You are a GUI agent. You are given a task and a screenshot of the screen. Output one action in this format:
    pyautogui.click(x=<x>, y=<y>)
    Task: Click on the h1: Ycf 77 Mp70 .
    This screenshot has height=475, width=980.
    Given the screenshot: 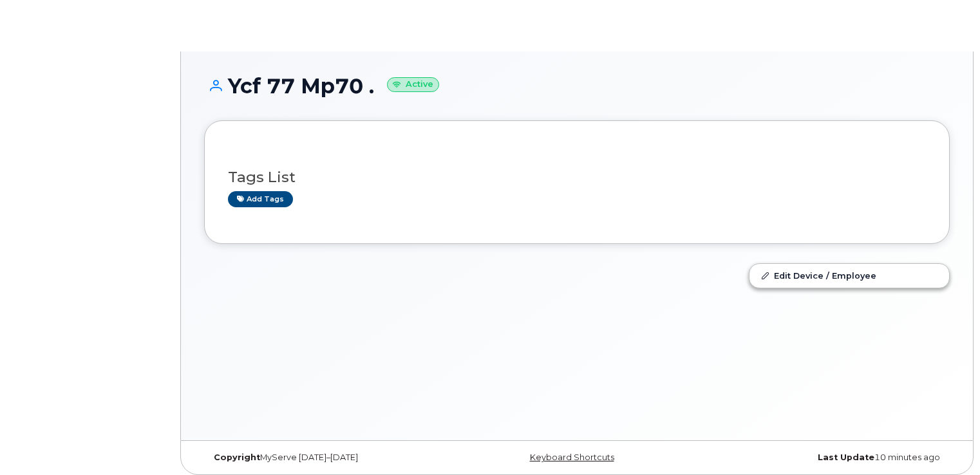 What is the action you would take?
    pyautogui.click(x=577, y=86)
    